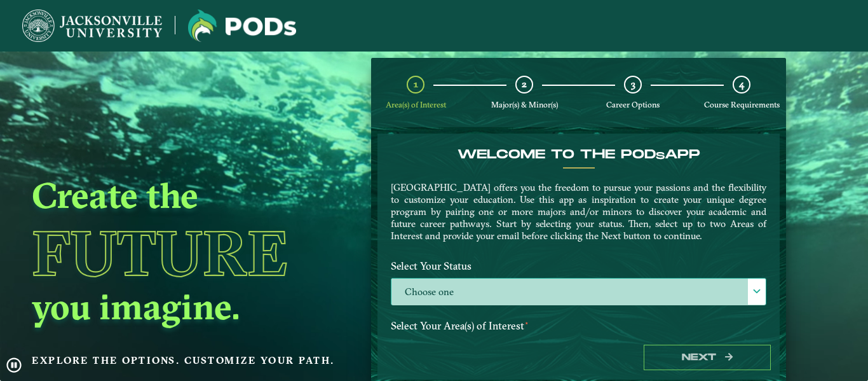 This screenshot has width=868, height=381. I want to click on sub: s, so click(660, 156).